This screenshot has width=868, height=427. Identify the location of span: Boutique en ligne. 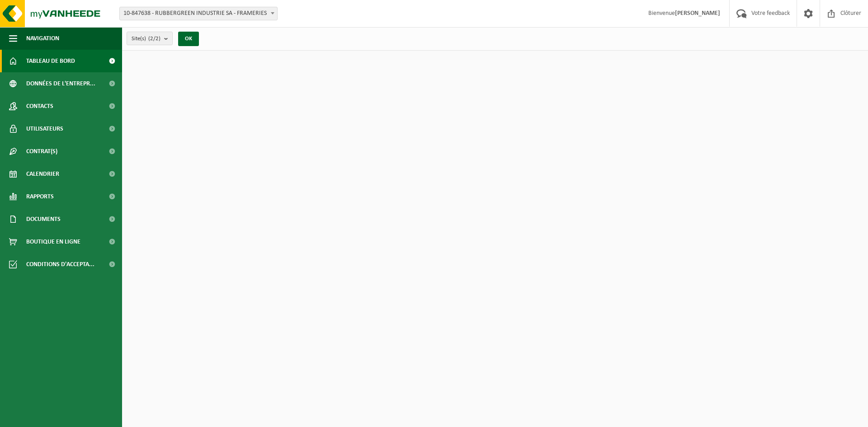
(54, 241).